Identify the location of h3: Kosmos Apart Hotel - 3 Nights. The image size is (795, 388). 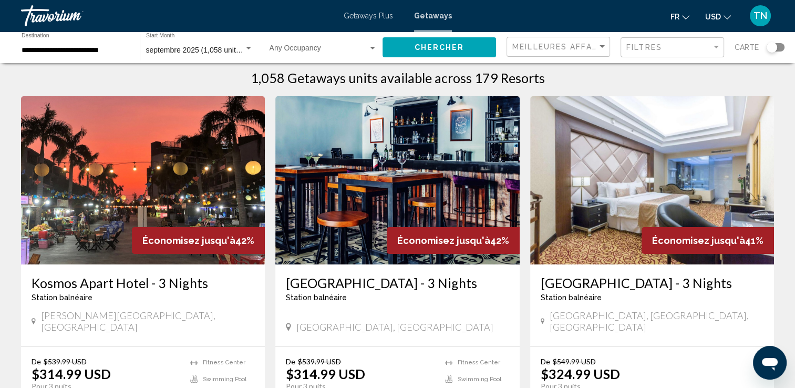
(143, 283).